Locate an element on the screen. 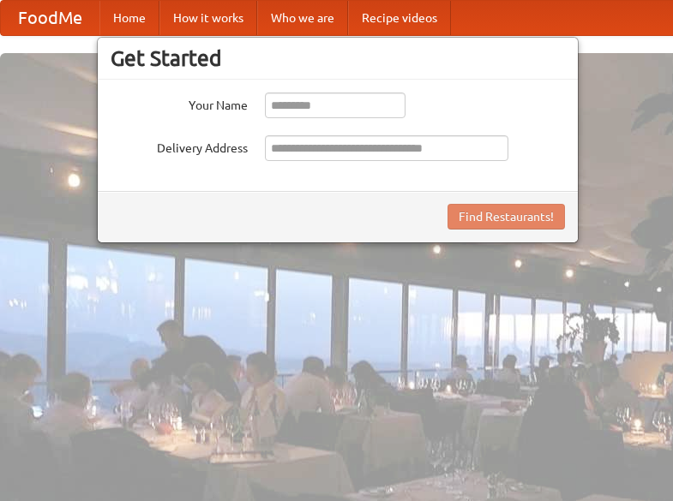 The width and height of the screenshot is (673, 501). a: How it works is located at coordinates (208, 18).